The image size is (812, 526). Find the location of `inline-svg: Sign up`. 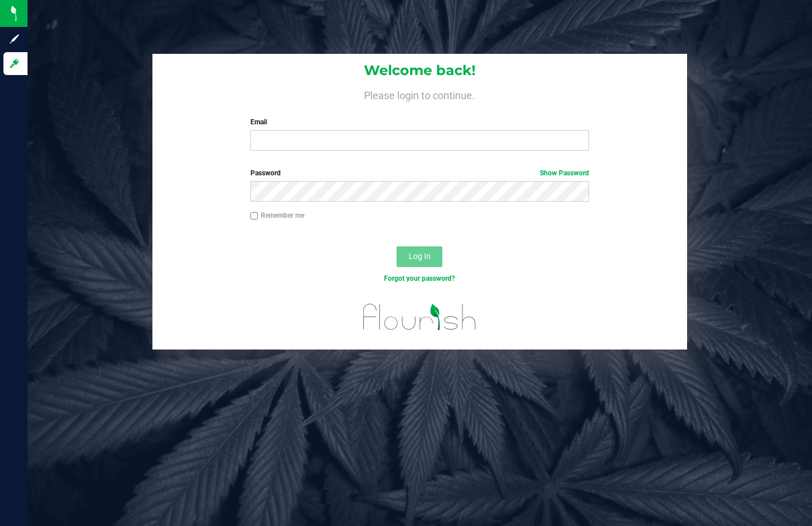

inline-svg: Sign up is located at coordinates (14, 39).